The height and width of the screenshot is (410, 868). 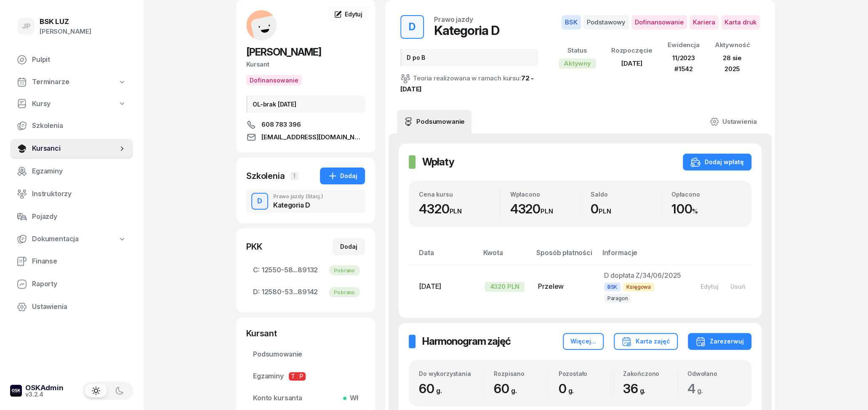 What do you see at coordinates (717, 162) in the screenshot?
I see `button: Dodaj wpłatę` at bounding box center [717, 162].